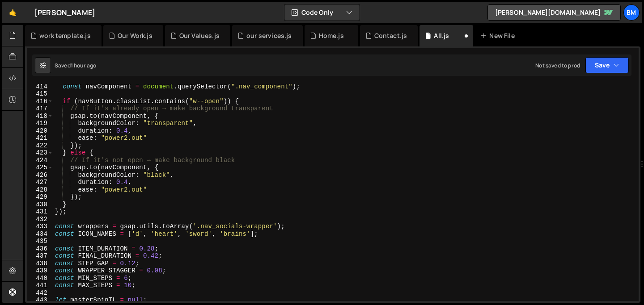 Image resolution: width=644 pixels, height=305 pixels. Describe the element at coordinates (499, 35) in the screenshot. I see `div: New File` at that location.